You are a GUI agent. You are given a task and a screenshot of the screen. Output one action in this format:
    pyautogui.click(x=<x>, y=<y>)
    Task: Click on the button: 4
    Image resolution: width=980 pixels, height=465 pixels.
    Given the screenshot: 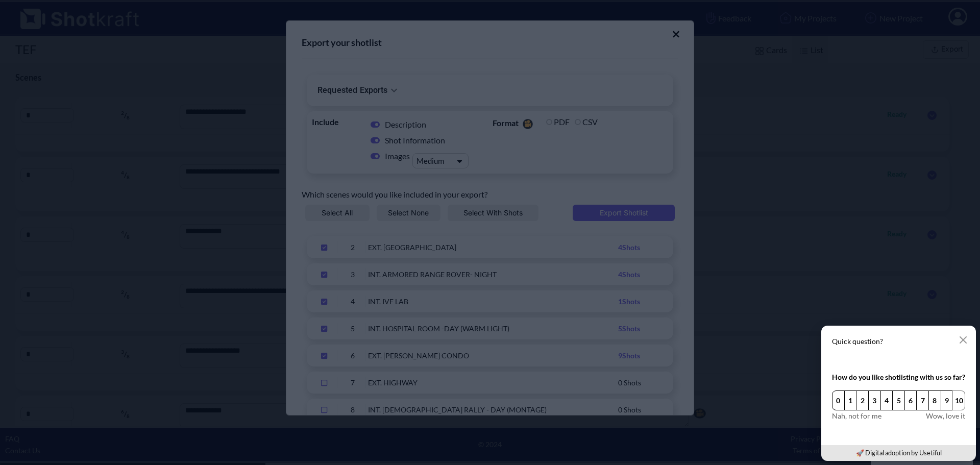 What is the action you would take?
    pyautogui.click(x=886, y=400)
    